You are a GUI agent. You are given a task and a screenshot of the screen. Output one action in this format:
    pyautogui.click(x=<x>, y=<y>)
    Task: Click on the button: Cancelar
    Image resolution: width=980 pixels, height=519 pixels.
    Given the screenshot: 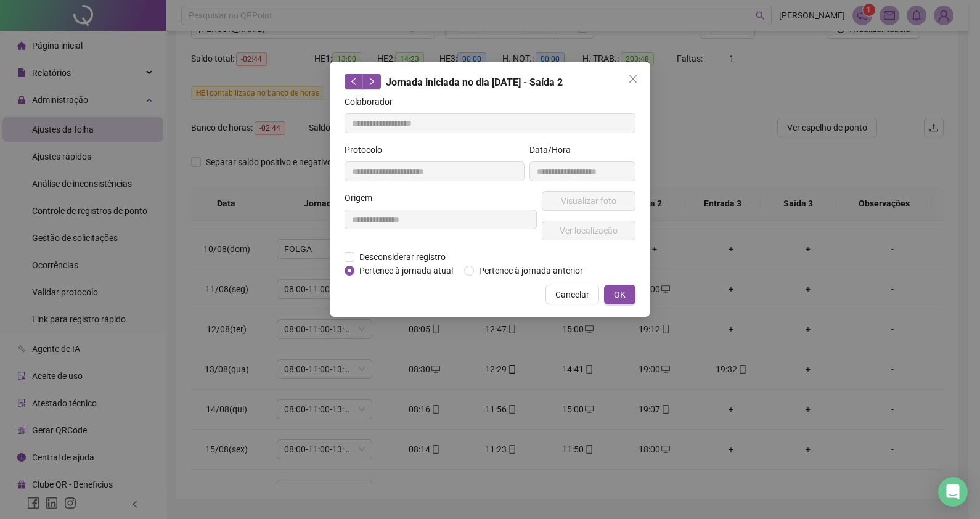 What is the action you would take?
    pyautogui.click(x=572, y=294)
    